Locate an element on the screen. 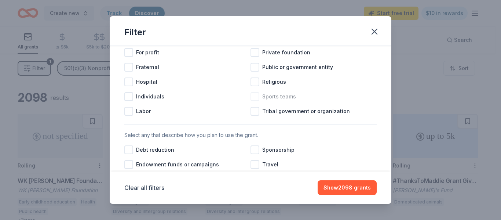 Image resolution: width=501 pixels, height=220 pixels. span: Travel is located at coordinates (270, 164).